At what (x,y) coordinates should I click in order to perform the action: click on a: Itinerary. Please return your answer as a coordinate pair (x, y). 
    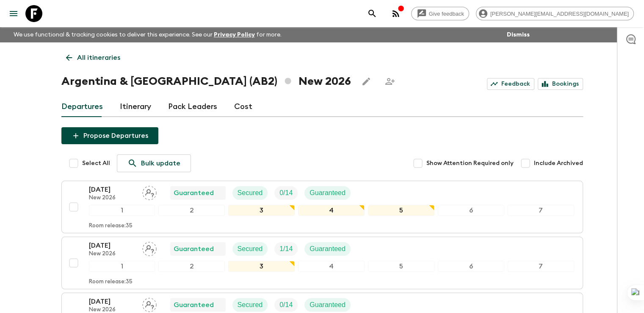
    Looking at the image, I should click on (135, 107).